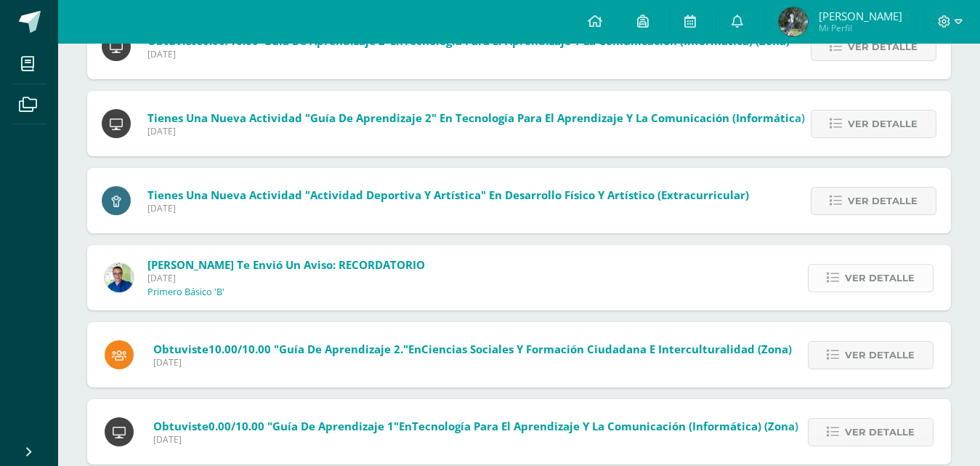  What do you see at coordinates (448, 194) in the screenshot?
I see `span: Tienes una nueva actividad "Actividad Deportiva y Artística" En Desarrollo Físico y Artístico (Ex...` at bounding box center [448, 194].